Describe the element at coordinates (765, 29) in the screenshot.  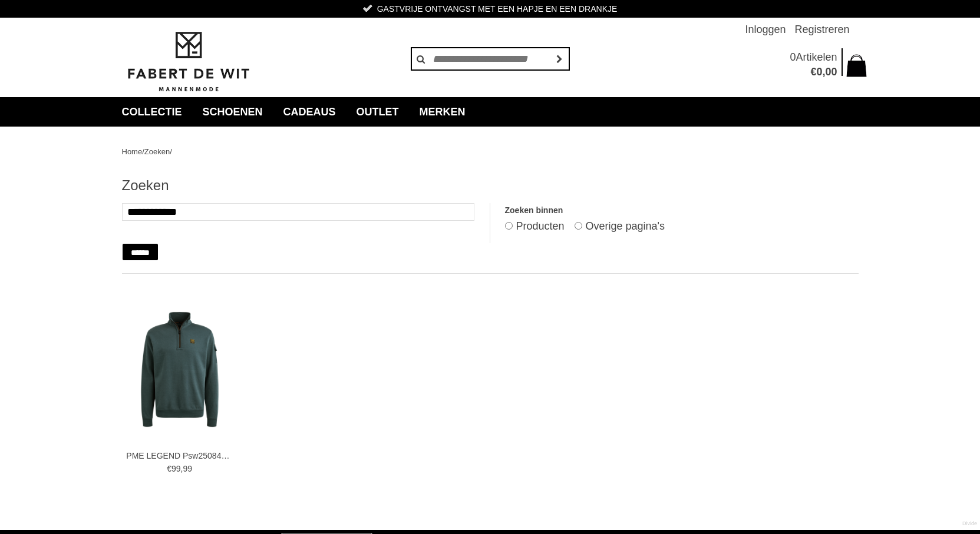
I see `a: Inloggen` at that location.